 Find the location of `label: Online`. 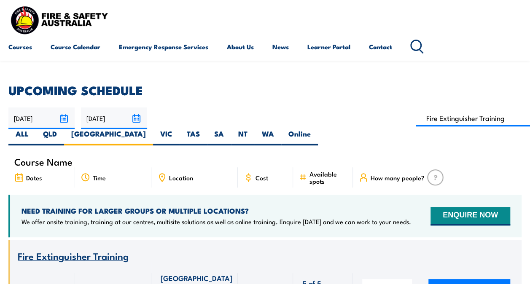

label: Online is located at coordinates (299, 137).